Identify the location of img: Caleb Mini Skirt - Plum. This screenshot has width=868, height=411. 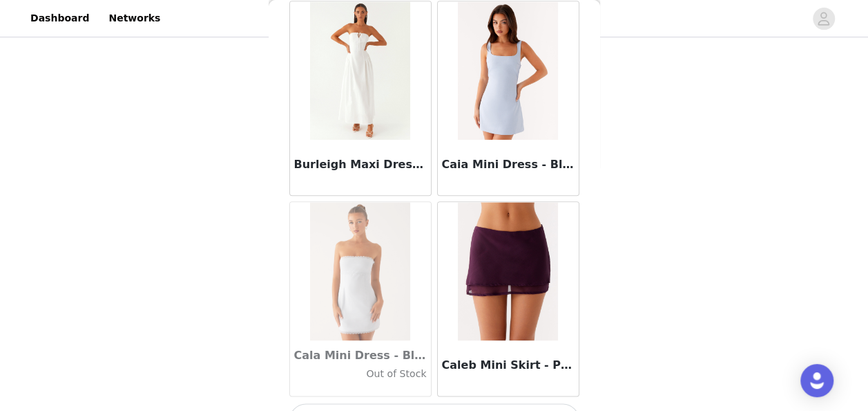
(508, 271).